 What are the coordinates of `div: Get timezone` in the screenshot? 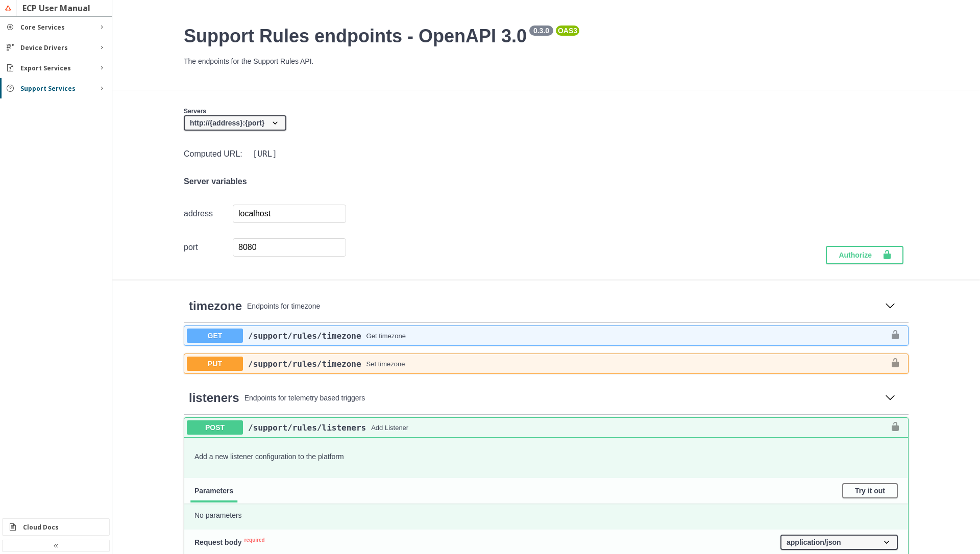 It's located at (626, 336).